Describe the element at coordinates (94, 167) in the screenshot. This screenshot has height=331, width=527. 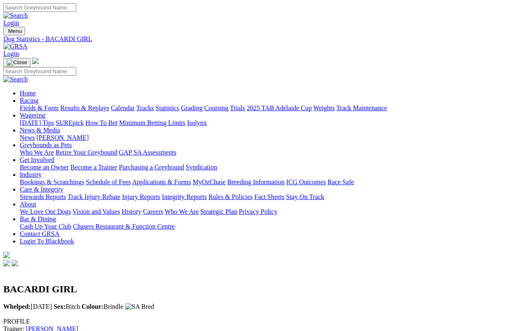
I see `a: Become a Trainer` at that location.